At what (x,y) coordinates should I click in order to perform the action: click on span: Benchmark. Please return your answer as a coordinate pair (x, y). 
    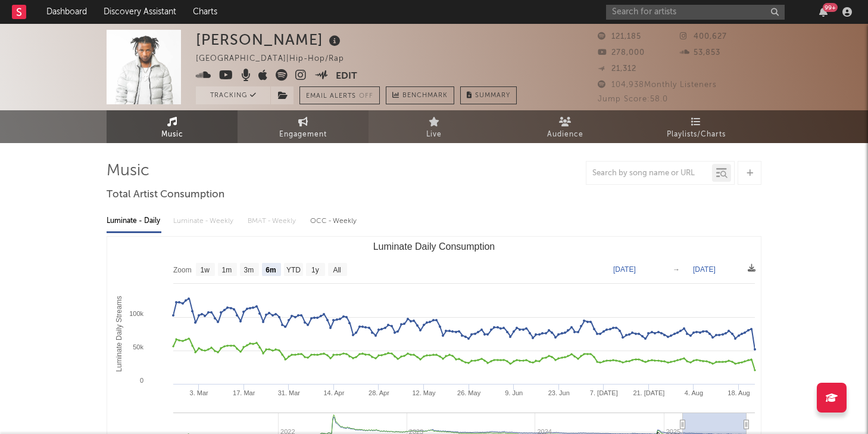
    Looking at the image, I should click on (425, 96).